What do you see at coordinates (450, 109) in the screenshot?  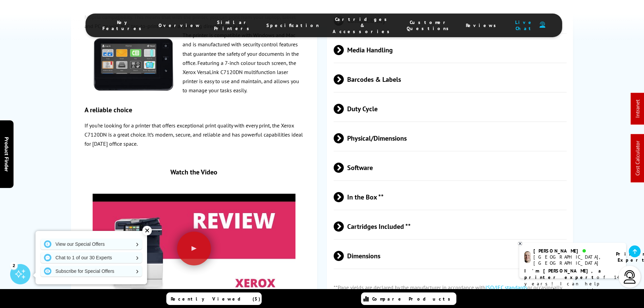 I see `span: Duty Cycle` at bounding box center [450, 109].